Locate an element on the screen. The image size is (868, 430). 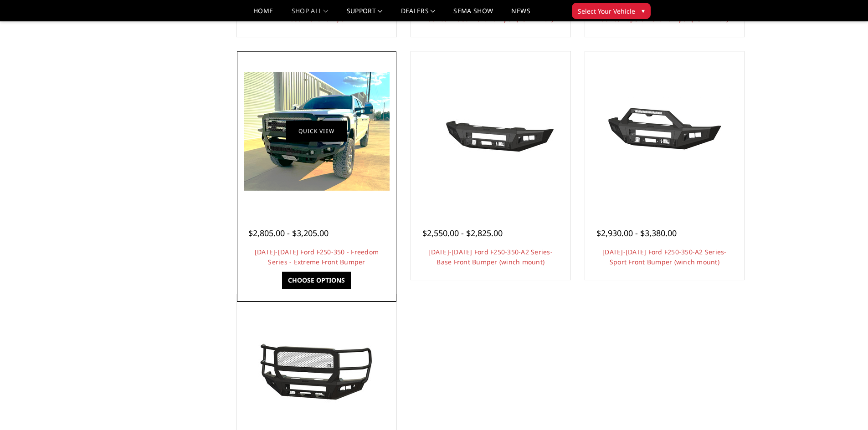
a: News is located at coordinates (520, 14).